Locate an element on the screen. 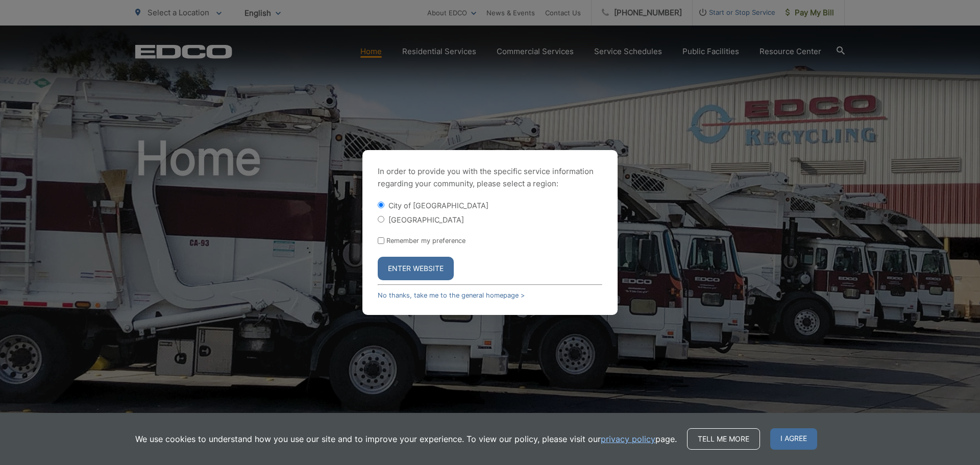  p: In order to provide you with the specific service information regarding your community, please se... is located at coordinates (490, 177).